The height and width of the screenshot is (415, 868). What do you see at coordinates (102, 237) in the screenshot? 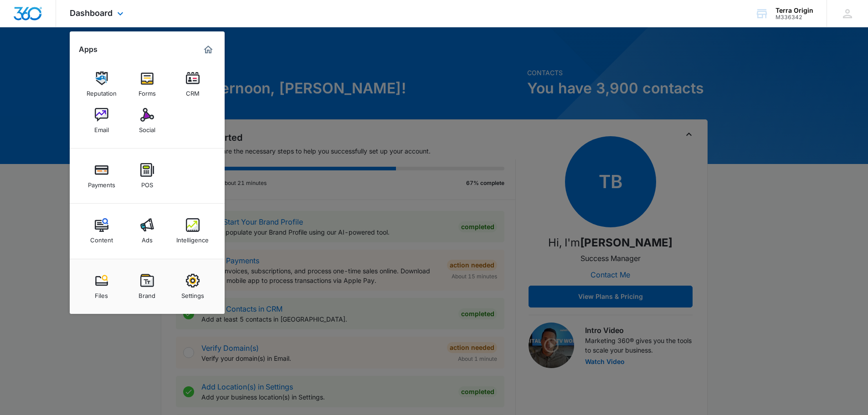
I see `div: Content` at bounding box center [102, 237].